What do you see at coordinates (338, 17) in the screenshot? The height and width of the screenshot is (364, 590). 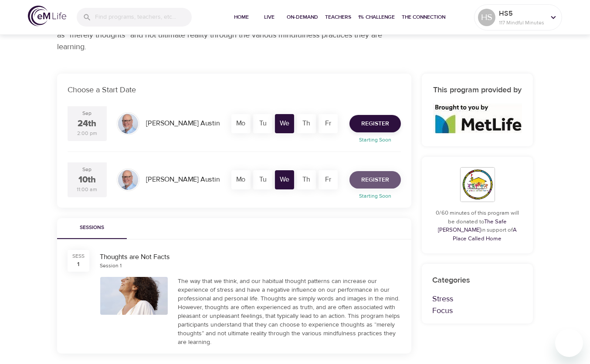 I see `span: Teachers` at bounding box center [338, 17].